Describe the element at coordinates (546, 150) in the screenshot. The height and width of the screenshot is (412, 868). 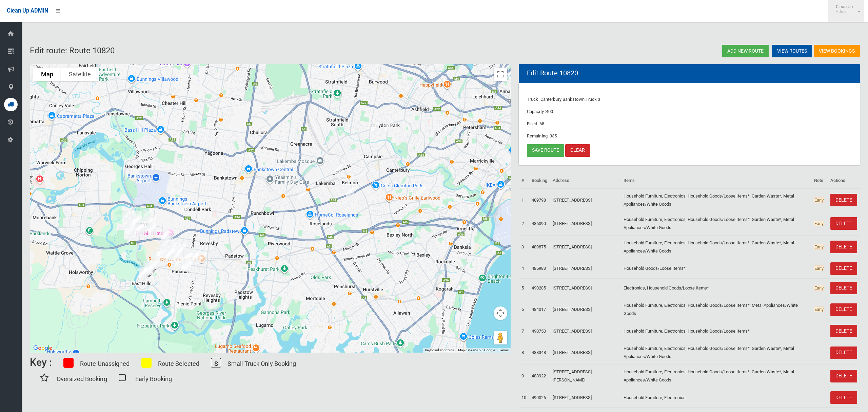
I see `a: Save route` at that location.